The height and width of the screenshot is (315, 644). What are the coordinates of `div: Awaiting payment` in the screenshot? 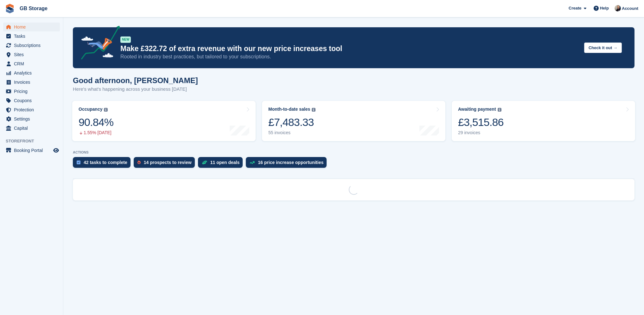 It's located at (477, 109).